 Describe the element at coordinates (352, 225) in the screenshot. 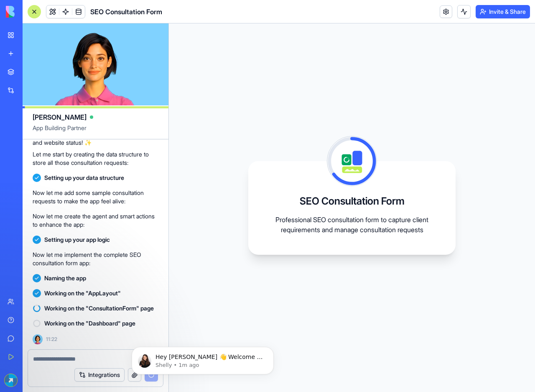

I see `p: Professional SEO consultation form to capture client requirements and manage consultation requests` at that location.